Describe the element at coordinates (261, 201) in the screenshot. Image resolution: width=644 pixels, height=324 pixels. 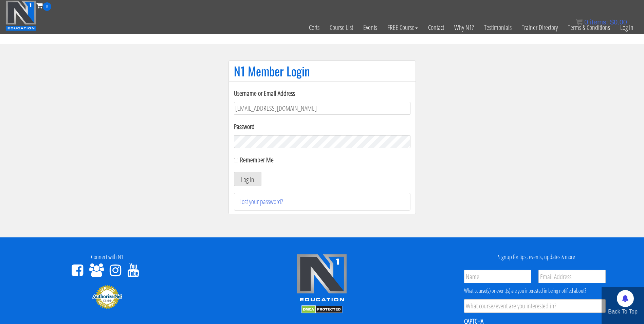
I see `a: Lost your password?` at that location.